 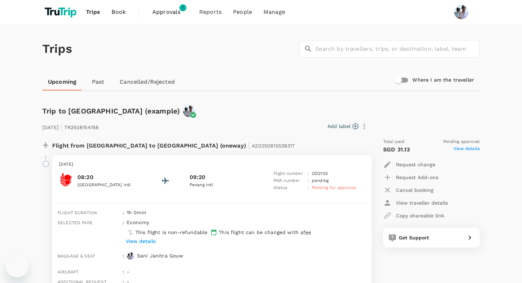 What do you see at coordinates (68, 272) in the screenshot?
I see `span: Aircraft` at bounding box center [68, 272].